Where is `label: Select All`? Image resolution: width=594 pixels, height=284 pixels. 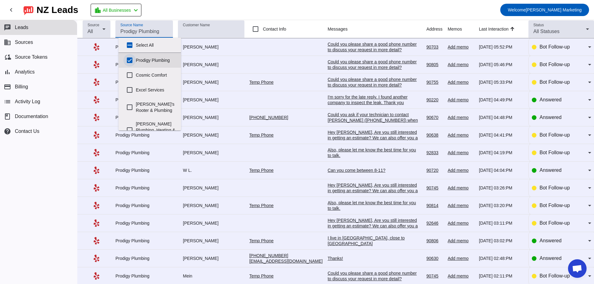
label: Select All is located at coordinates (156, 45).